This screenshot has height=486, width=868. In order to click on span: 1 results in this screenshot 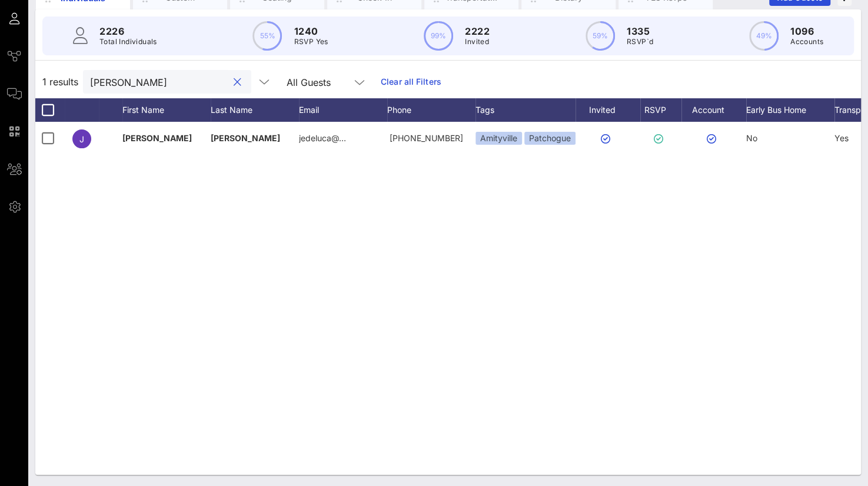, I will do `click(60, 81)`.